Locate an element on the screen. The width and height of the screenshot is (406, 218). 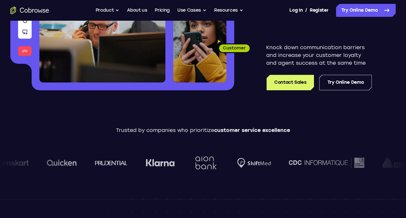
a: Log In is located at coordinates (296, 10).